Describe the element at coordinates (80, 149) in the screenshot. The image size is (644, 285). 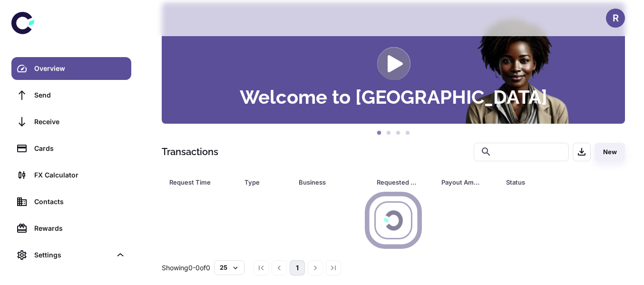
I see `div: Cards` at that location.